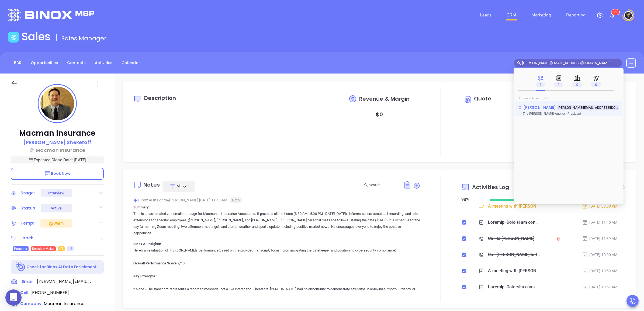 This screenshot has height=311, width=644. I want to click on img: logo, so click(51, 14).